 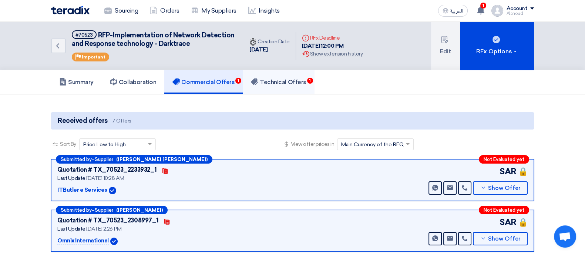 I want to click on button: العربية, so click(x=453, y=11).